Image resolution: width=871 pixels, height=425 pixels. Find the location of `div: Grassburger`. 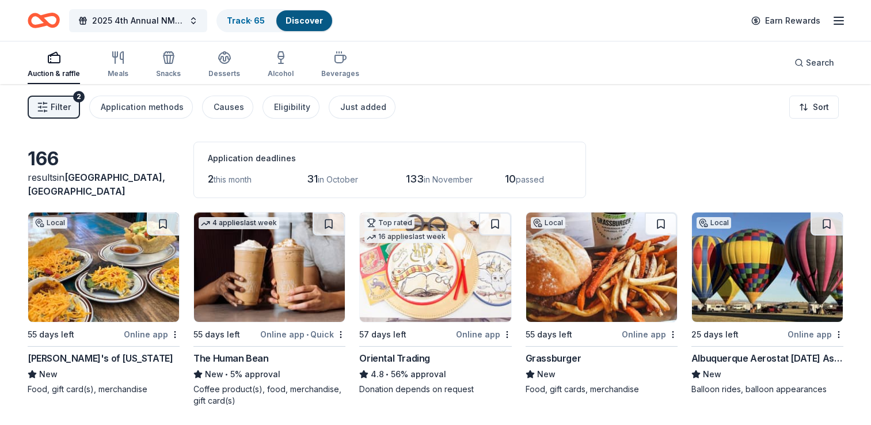

div: Grassburger is located at coordinates (553, 358).